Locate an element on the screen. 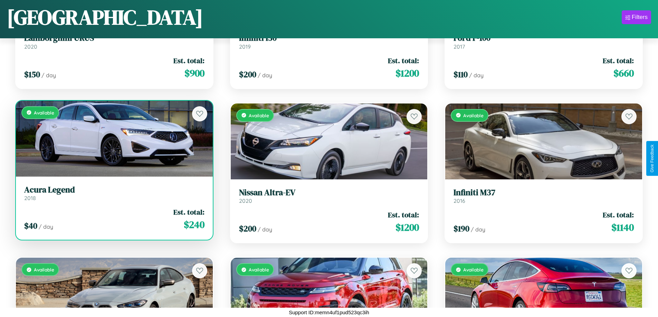  h3: Acura Legend is located at coordinates (114, 190).